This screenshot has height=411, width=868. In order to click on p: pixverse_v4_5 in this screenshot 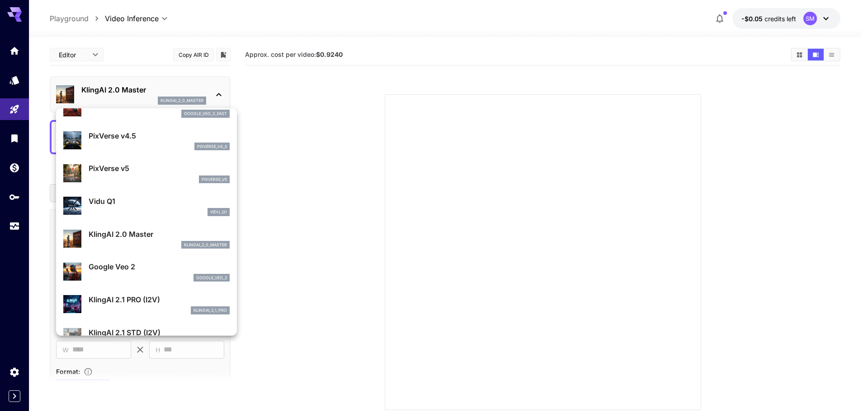, I will do `click(212, 147)`.